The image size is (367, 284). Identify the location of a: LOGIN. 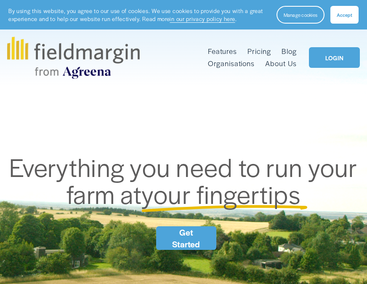
(335, 57).